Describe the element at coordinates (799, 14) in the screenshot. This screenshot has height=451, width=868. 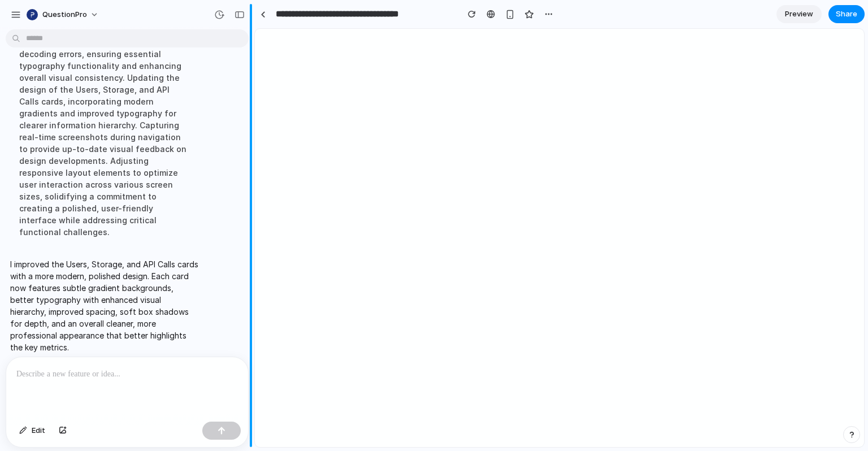
I see `a: Preview` at that location.